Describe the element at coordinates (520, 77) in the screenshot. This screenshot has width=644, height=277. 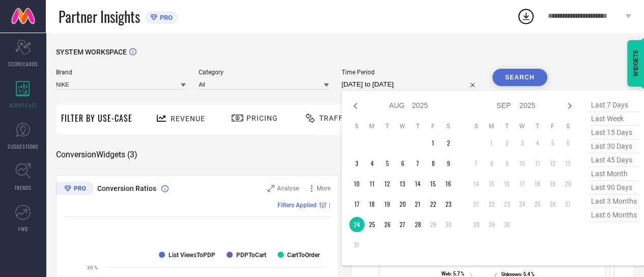
I see `button: Search` at that location.